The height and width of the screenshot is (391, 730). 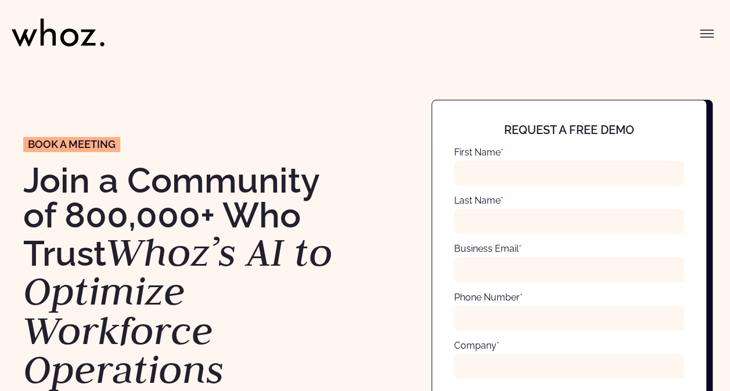 I want to click on button: Toggle menu, so click(x=707, y=34).